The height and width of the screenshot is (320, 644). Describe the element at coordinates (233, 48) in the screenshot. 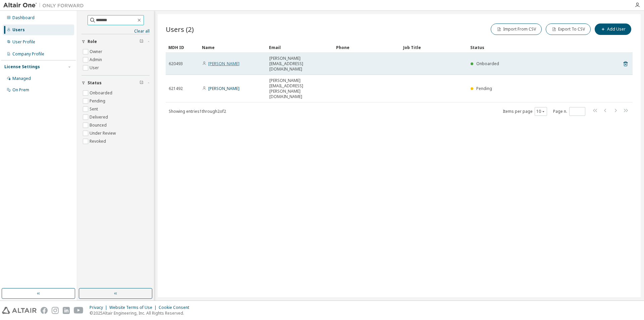

I see `div: Name` at that location.